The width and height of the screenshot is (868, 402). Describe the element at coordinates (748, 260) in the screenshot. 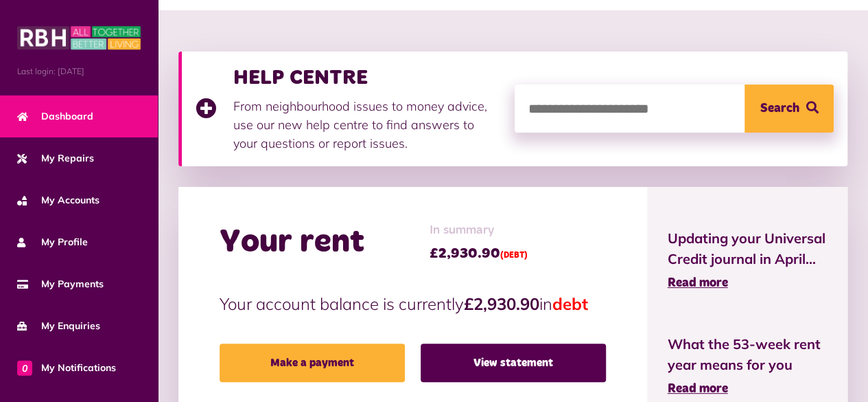

I see `a: Updating your Universal Credit journal in April... Read more` at that location.